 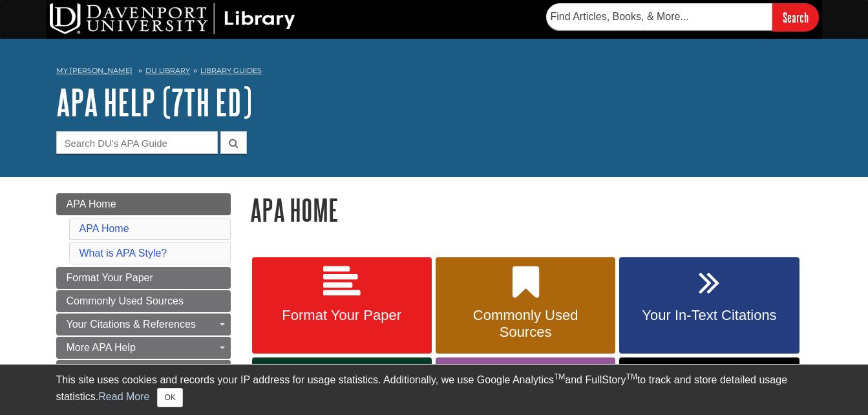 I want to click on nav: breadcrumb, so click(x=434, y=72).